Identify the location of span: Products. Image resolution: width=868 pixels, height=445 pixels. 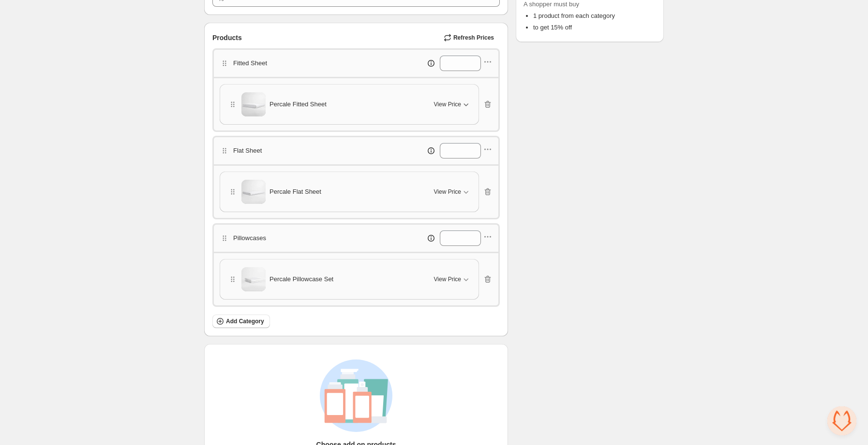
(227, 37).